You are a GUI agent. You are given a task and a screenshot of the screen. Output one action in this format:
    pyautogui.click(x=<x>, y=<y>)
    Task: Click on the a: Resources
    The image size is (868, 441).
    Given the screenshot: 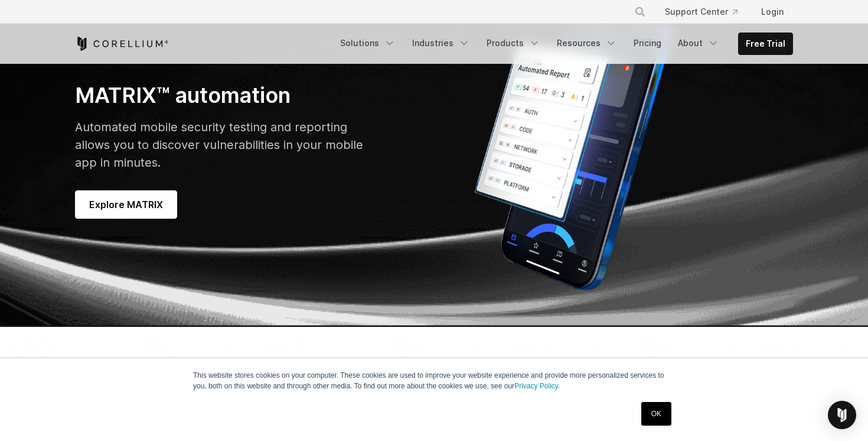 What is the action you would take?
    pyautogui.click(x=587, y=43)
    